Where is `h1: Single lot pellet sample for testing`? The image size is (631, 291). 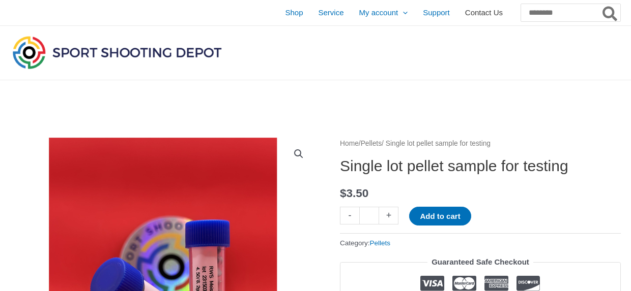
h1: Single lot pellet sample for testing is located at coordinates (480, 166).